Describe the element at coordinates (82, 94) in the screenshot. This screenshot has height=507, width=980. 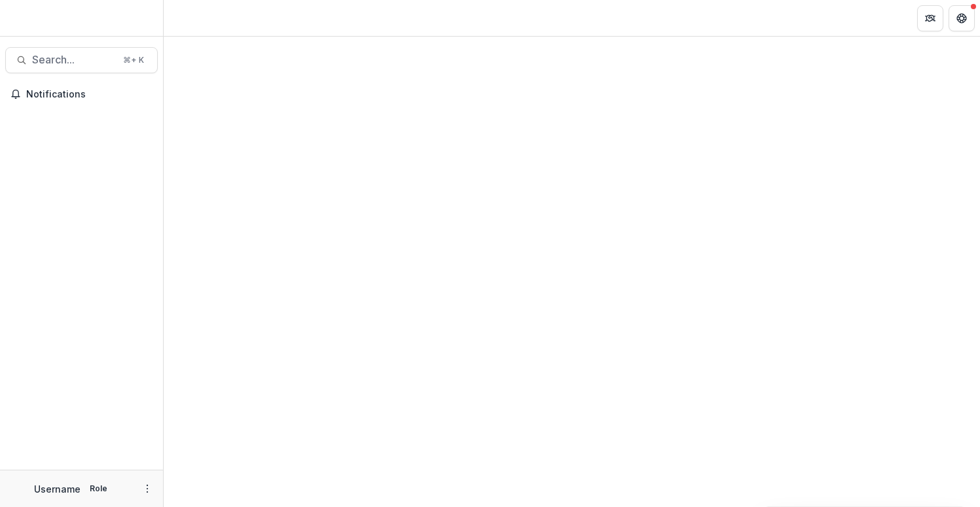
I see `button: Notifications` at that location.